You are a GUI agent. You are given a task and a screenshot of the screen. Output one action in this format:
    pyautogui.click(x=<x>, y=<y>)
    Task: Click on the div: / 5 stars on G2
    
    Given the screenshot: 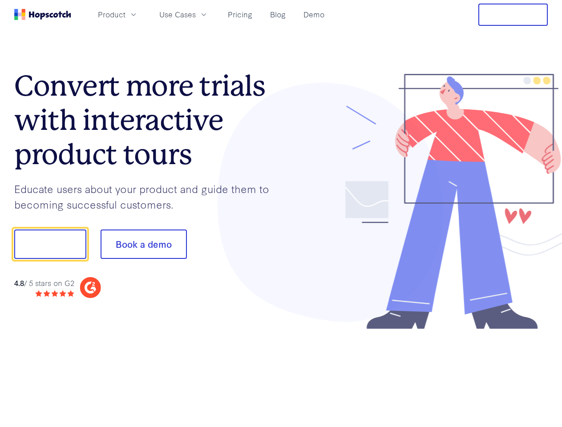 What is the action you would take?
    pyautogui.click(x=44, y=283)
    